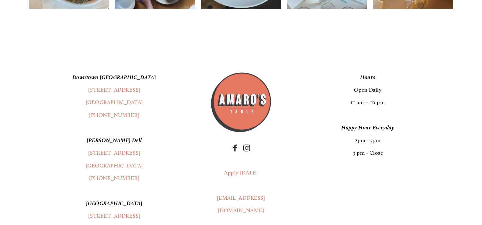 This screenshot has width=482, height=225. Describe the element at coordinates (247, 148) in the screenshot. I see `a: Instagram` at that location.